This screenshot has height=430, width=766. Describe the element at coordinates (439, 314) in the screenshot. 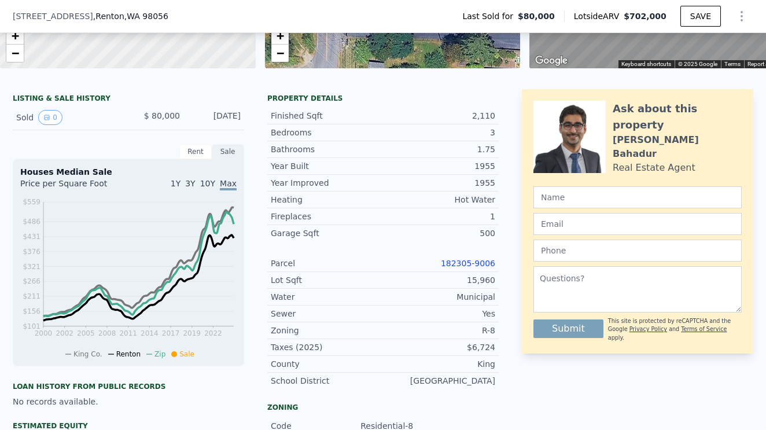

I see `div: Yes` at that location.